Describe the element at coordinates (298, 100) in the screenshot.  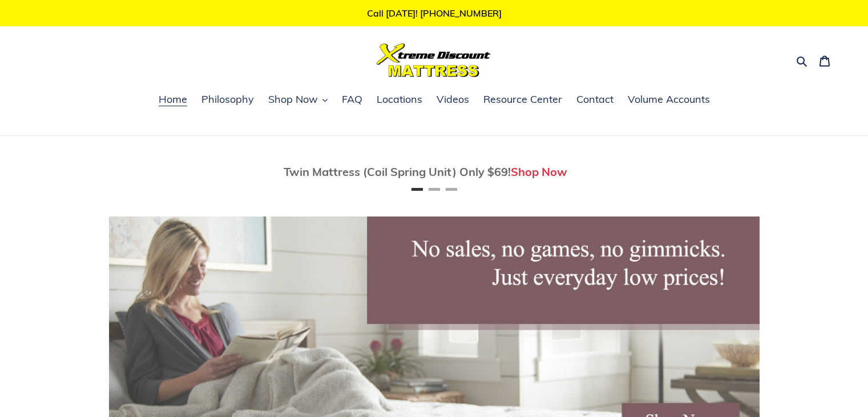
I see `button: Shop Now` at that location.